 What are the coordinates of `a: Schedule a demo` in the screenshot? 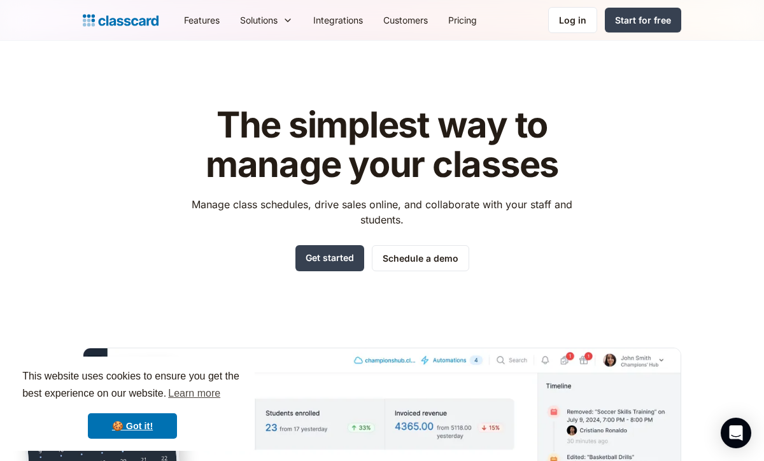 It's located at (420, 258).